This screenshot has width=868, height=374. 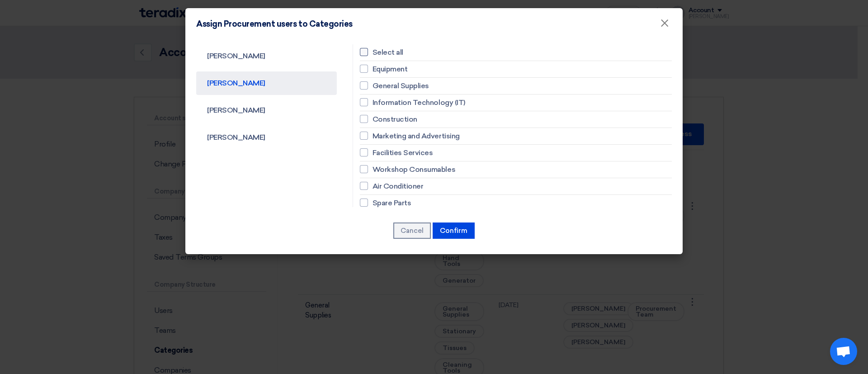 What do you see at coordinates (398, 187) in the screenshot?
I see `span: Air Conditioner` at bounding box center [398, 187].